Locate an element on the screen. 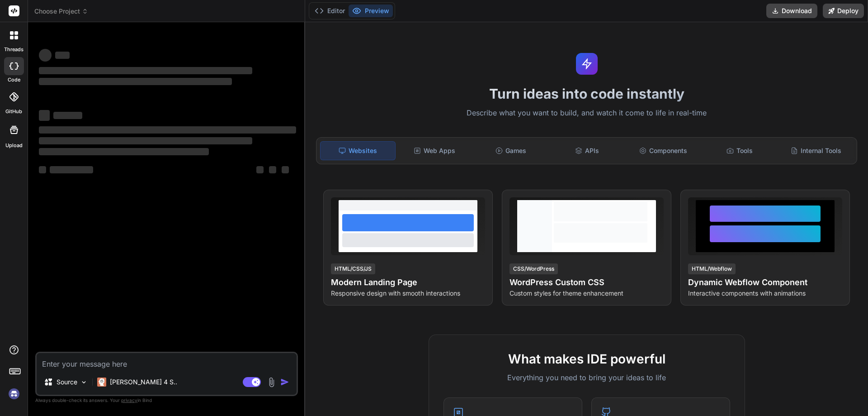  img: Pick Models is located at coordinates (84, 382).